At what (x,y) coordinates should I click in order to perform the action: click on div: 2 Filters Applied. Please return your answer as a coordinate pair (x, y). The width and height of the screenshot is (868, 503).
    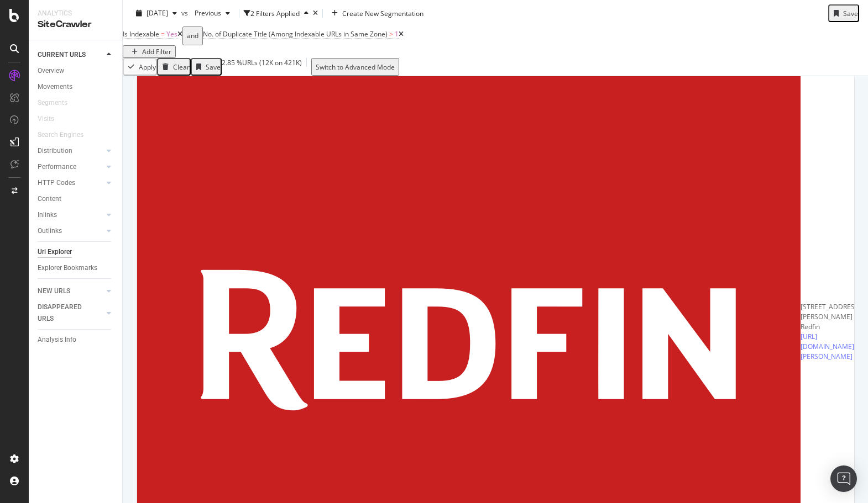
    Looking at the image, I should click on (275, 12).